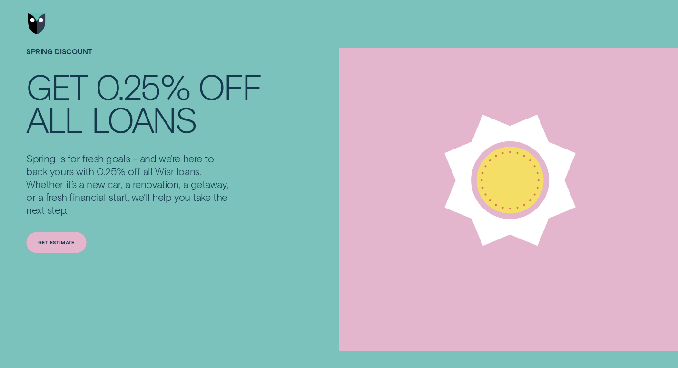 The image size is (678, 368). Describe the element at coordinates (56, 242) in the screenshot. I see `a: Get estimate` at that location.